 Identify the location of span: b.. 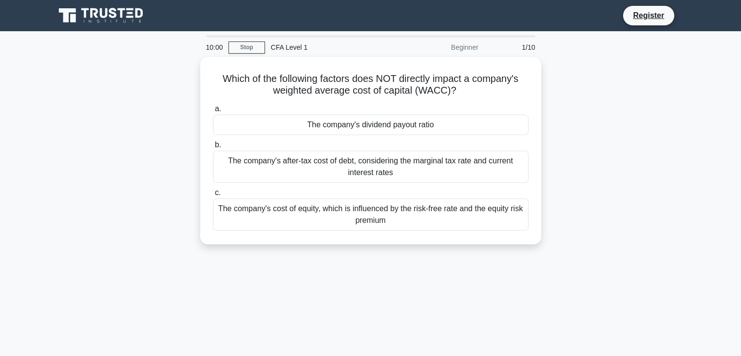
(218, 144).